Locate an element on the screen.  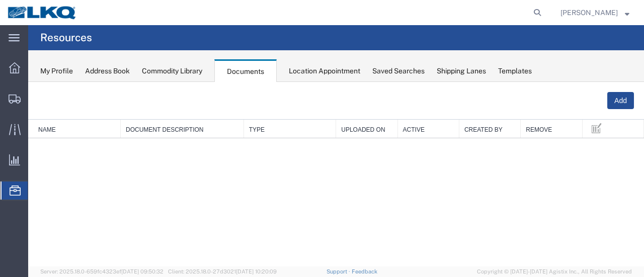
div: Templates is located at coordinates (515, 71).